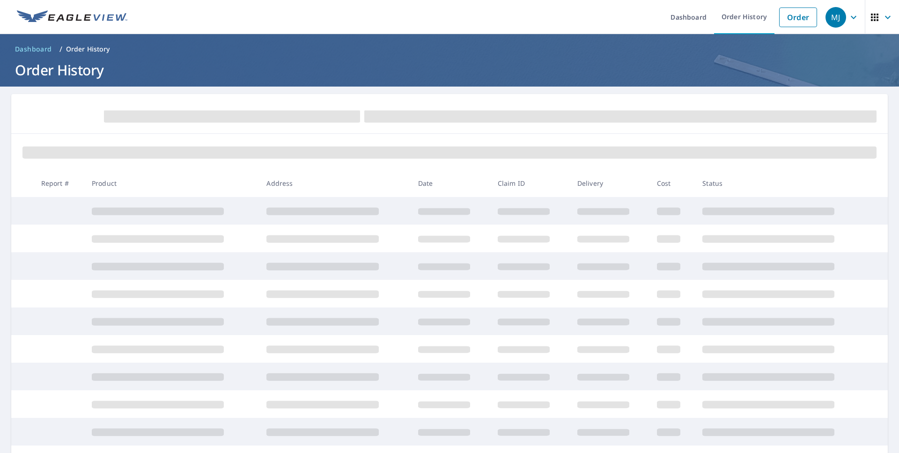 Image resolution: width=899 pixels, height=453 pixels. Describe the element at coordinates (88, 49) in the screenshot. I see `p: Order History` at that location.